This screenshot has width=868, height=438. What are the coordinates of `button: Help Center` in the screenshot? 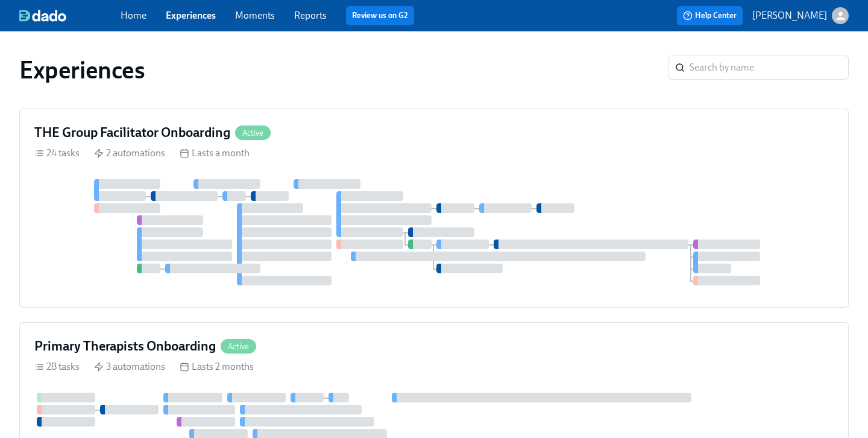 It's located at (710, 16).